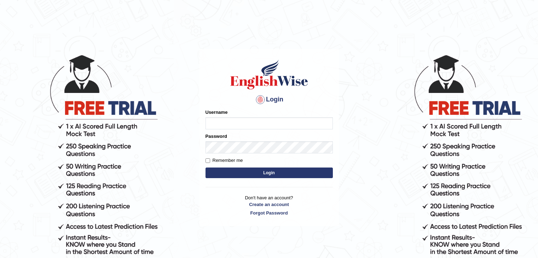 The width and height of the screenshot is (538, 258). What do you see at coordinates (269, 205) in the screenshot?
I see `p: Don't have an account?` at bounding box center [269, 205].